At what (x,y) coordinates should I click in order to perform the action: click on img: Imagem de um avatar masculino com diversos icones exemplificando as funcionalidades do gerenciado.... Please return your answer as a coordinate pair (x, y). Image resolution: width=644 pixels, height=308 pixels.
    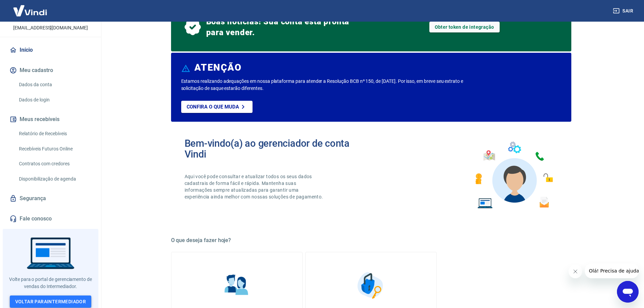
    Looking at the image, I should click on (514, 175).